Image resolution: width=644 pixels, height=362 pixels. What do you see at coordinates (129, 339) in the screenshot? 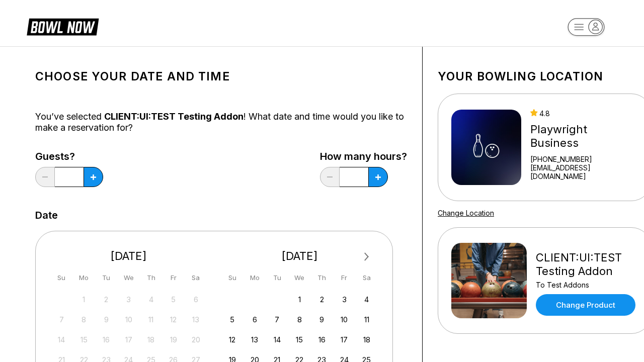
I see `div: Not available Wednesday, September 17th, 2025` at bounding box center [129, 339].